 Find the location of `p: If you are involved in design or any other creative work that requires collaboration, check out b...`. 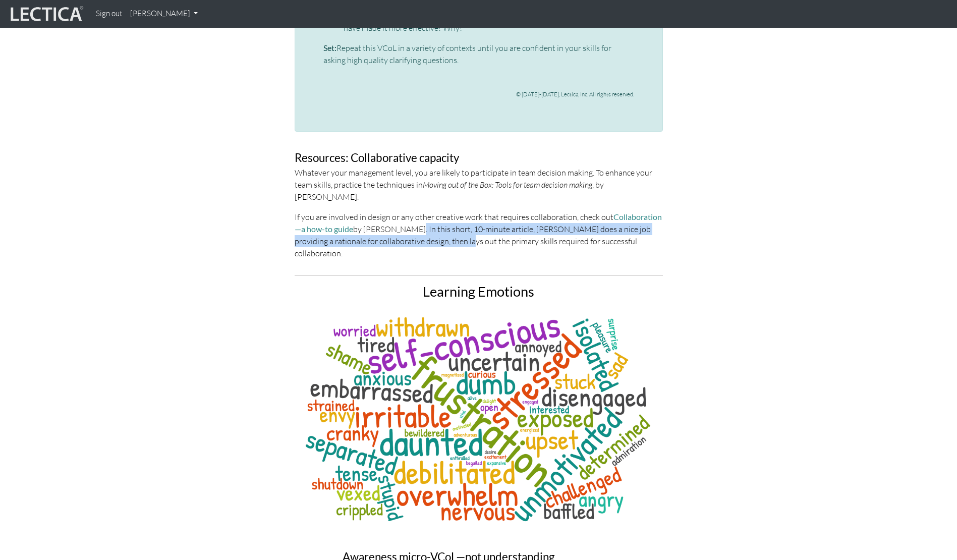

p: If you are involved in design or any other creative work that requires collaboration, check out b... is located at coordinates (479, 235).